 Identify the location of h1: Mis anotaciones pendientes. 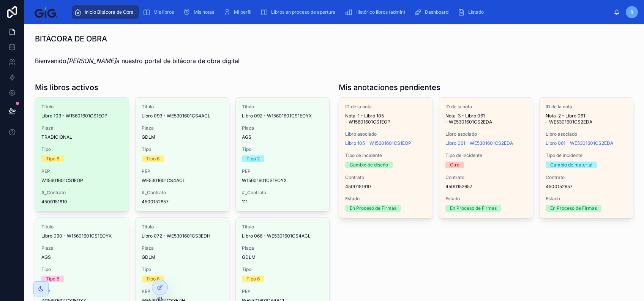
(390, 87).